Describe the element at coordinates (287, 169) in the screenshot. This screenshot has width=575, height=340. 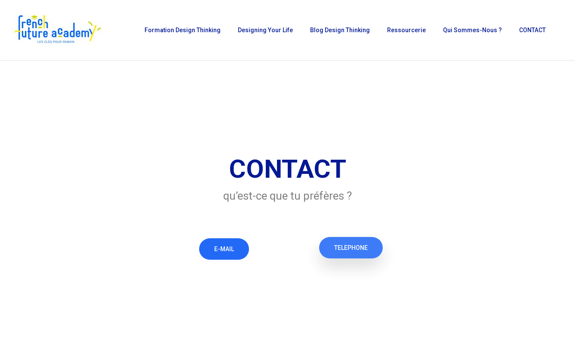
I see `h1: CONTACT` at that location.